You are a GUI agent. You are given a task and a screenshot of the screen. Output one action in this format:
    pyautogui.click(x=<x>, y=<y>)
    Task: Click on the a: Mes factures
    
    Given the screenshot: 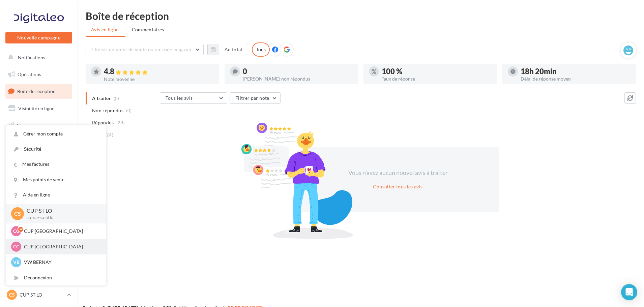 What is the action you would take?
    pyautogui.click(x=56, y=164)
    